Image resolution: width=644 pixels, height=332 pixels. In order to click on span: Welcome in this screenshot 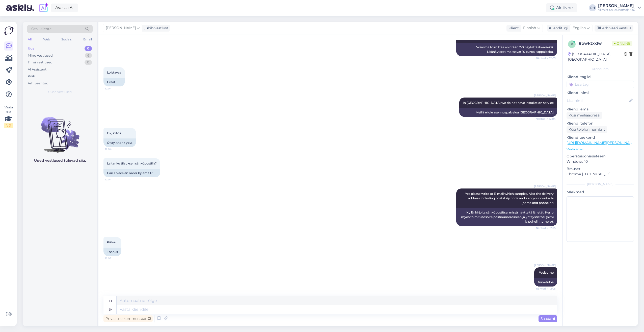, I will do `click(546, 272)`.